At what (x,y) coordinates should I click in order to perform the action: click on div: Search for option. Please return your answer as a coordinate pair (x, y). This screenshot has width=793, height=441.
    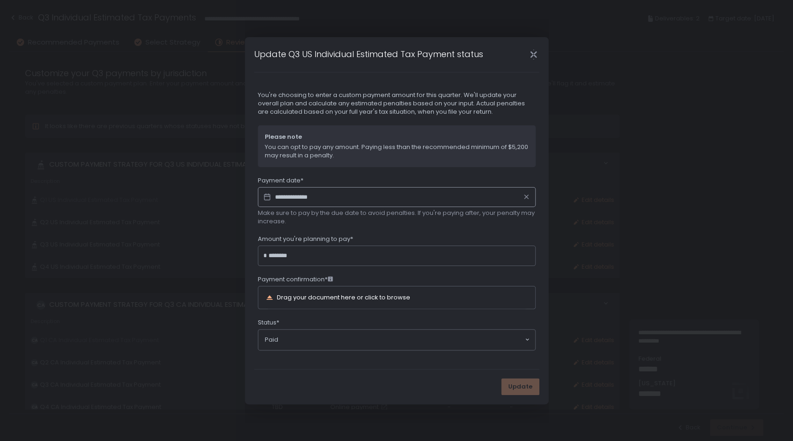
    Looking at the image, I should click on (396, 340).